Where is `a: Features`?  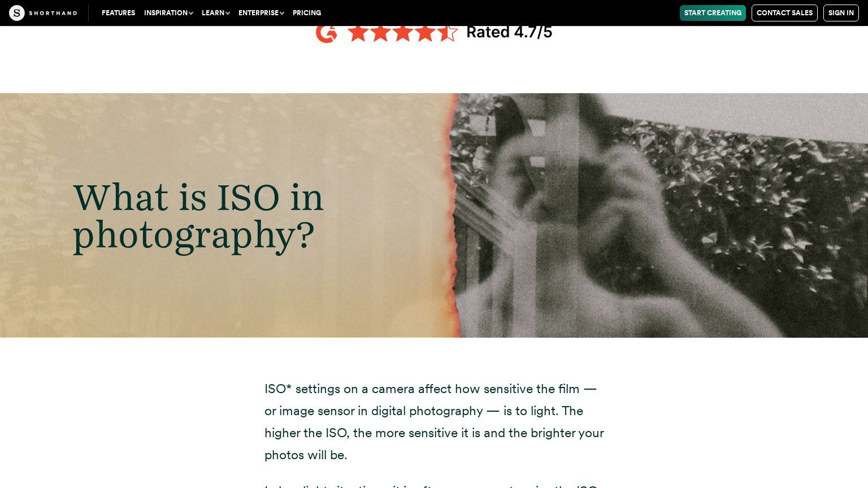
a: Features is located at coordinates (118, 13).